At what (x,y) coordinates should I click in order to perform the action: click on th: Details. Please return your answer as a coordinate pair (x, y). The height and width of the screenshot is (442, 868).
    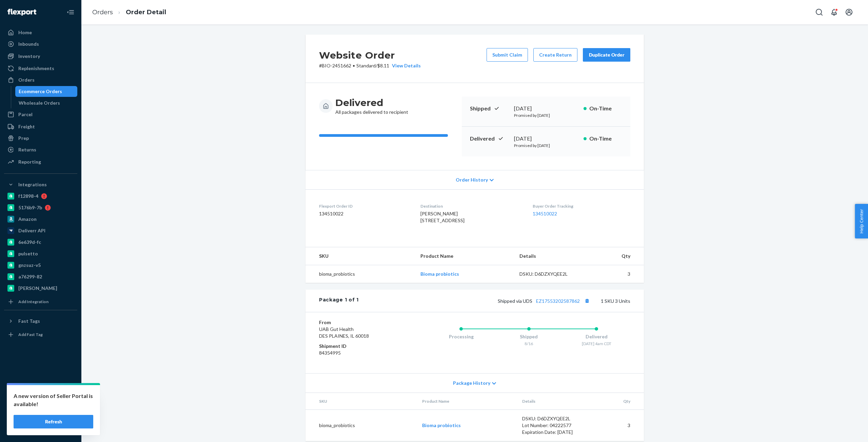
    Looking at the image, I should click on (554, 401).